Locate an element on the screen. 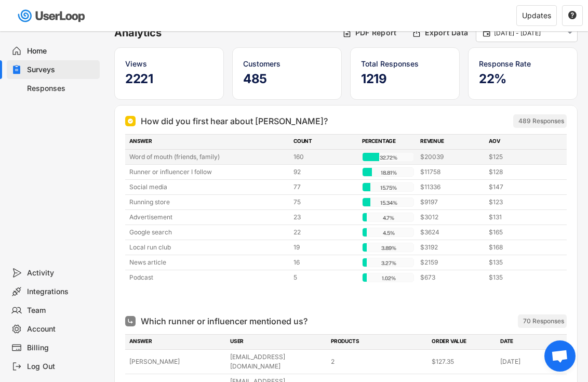 The height and width of the screenshot is (382, 588). div: PERCENTAGE is located at coordinates (388, 142).